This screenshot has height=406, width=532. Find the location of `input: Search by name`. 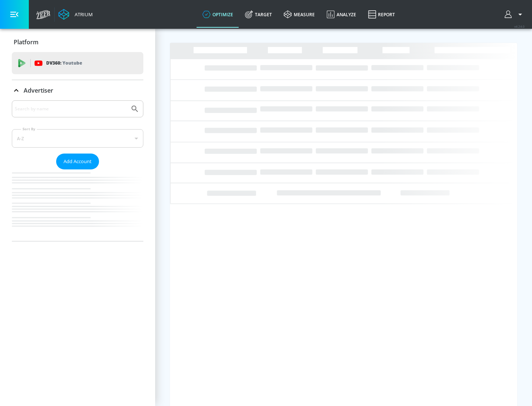

input: Search by name is located at coordinates (71, 109).